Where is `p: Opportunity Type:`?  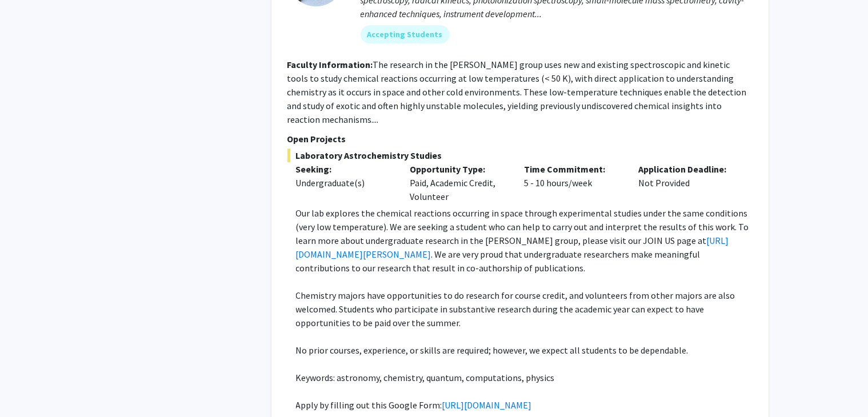 p: Opportunity Type: is located at coordinates (458, 169).